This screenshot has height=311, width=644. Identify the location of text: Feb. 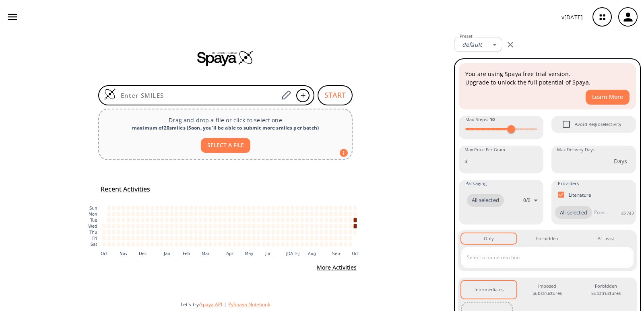
(186, 253).